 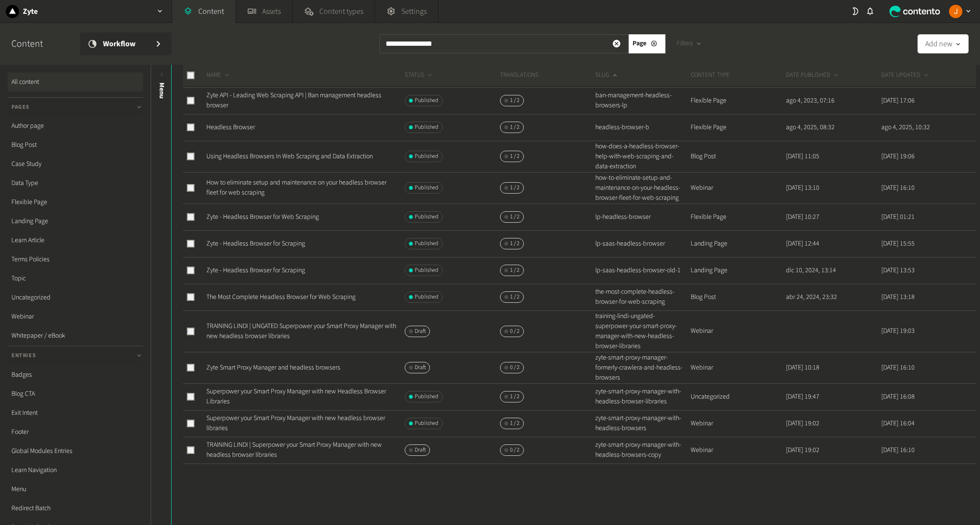 What do you see at coordinates (75, 451) in the screenshot?
I see `a: Global Modules Entries` at bounding box center [75, 451].